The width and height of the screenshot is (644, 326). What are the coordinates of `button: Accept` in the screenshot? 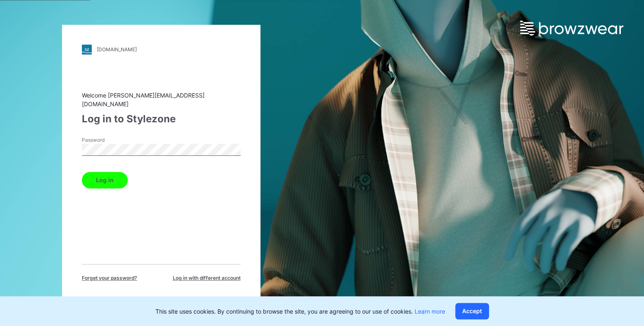 It's located at (472, 312).